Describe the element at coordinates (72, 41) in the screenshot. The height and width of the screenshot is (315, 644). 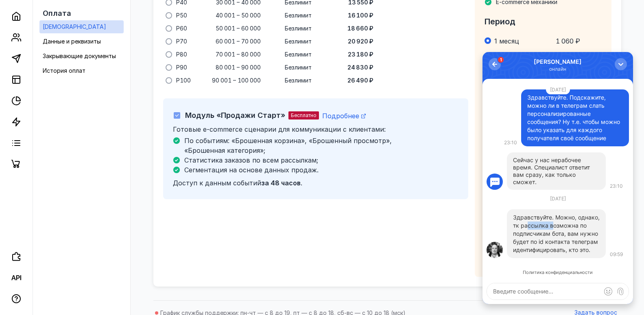
I see `span: Данные и реквизиты` at that location.